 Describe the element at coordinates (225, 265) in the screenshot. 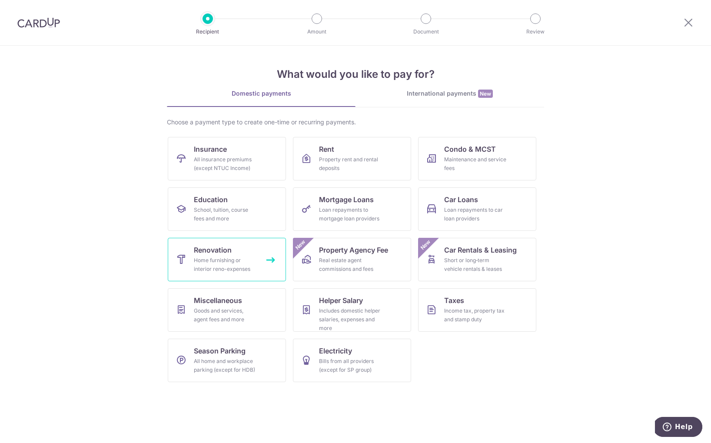

I see `div: Home furnishing or interior reno-expenses` at that location.